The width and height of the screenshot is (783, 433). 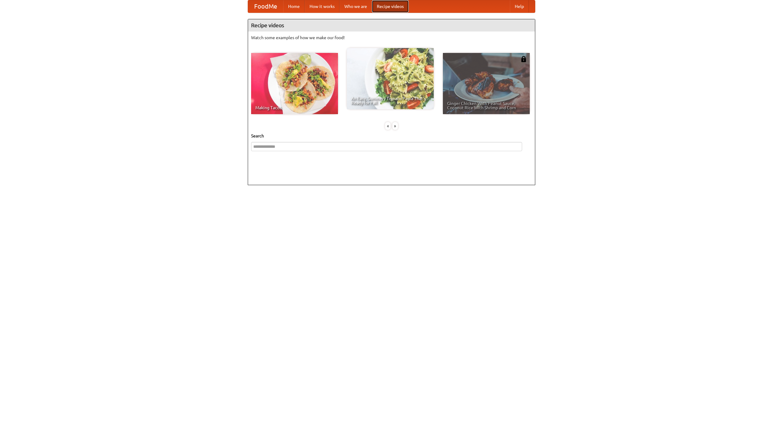 I want to click on a: How it works, so click(x=322, y=6).